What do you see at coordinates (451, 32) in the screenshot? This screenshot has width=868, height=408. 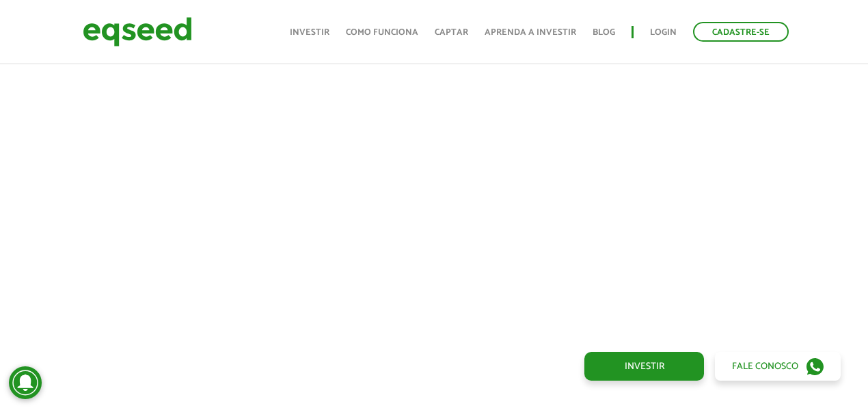 I see `a: Captar` at bounding box center [451, 32].